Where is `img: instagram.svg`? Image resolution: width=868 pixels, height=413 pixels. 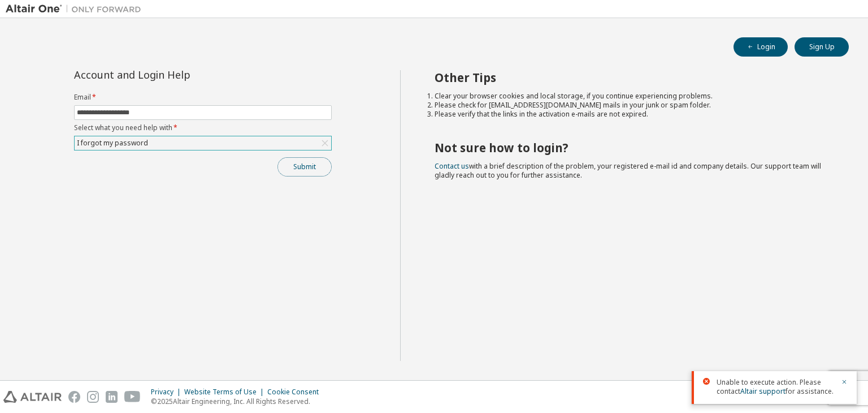
img: instagram.svg is located at coordinates (93, 397).